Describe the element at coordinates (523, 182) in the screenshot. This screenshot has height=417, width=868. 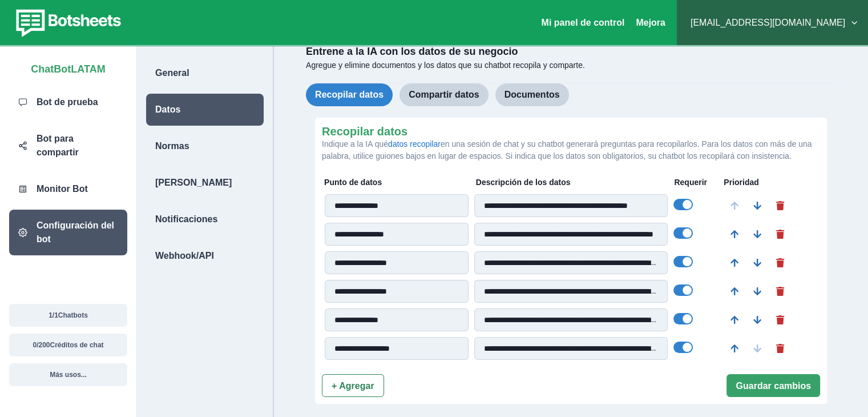
I see `font: Descripción de los datos` at that location.